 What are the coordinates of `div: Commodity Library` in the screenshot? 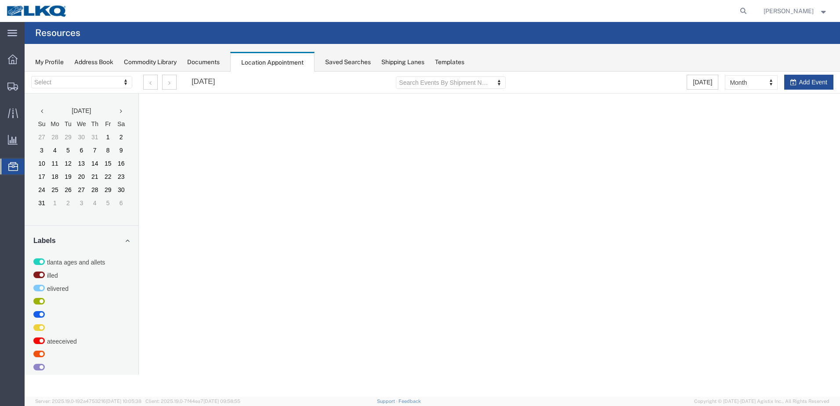 It's located at (150, 62).